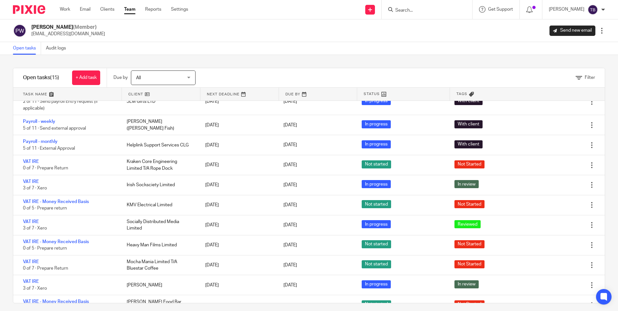  What do you see at coordinates (39, 122) in the screenshot?
I see `a: Payroll - weekly` at bounding box center [39, 122].